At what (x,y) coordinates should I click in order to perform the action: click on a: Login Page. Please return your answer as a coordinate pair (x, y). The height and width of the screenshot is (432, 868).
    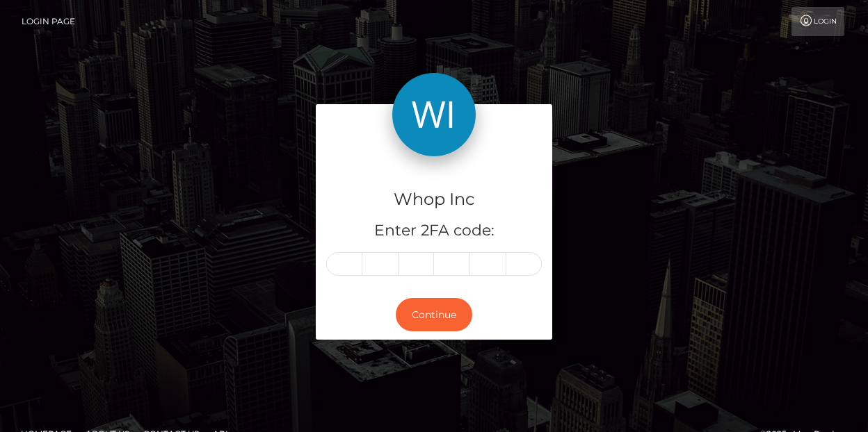
    Looking at the image, I should click on (48, 21).